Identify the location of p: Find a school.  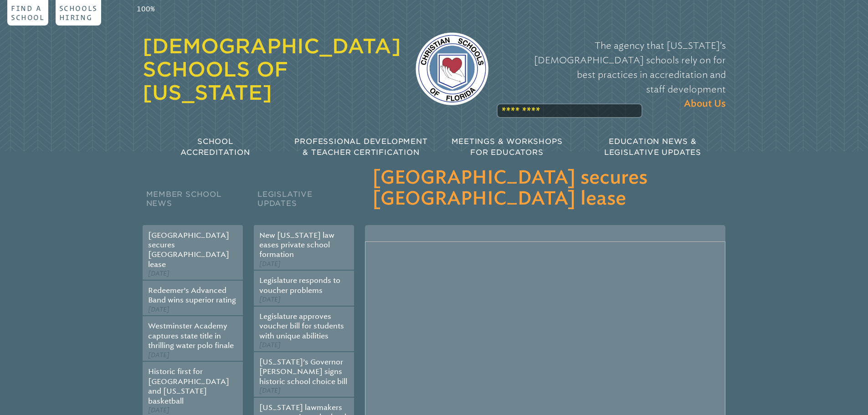
(28, 13).